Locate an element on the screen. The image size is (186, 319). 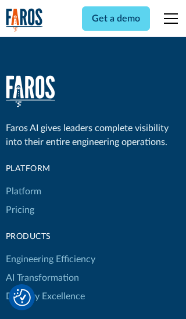
a: Engineering Efficiency is located at coordinates (50, 259).